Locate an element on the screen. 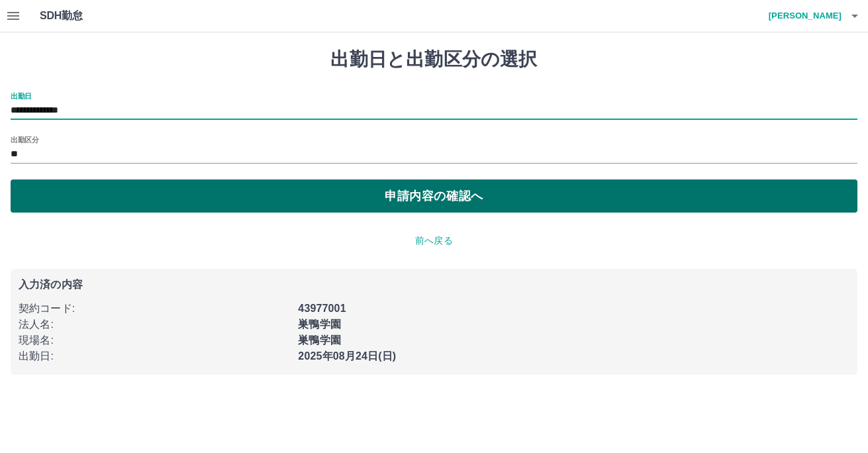  h1: 出勤日と出勤区分の選択 is located at coordinates (434, 60).